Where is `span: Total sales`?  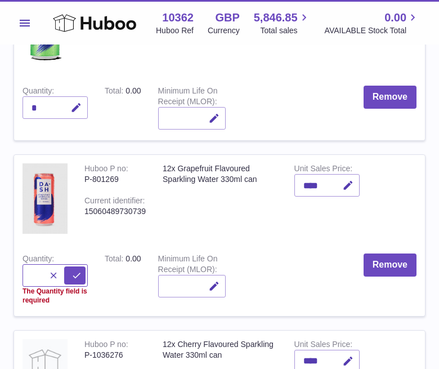
span: Total sales is located at coordinates (285, 30).